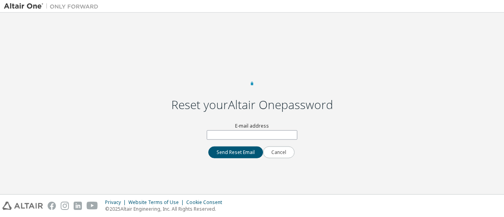 Image resolution: width=504 pixels, height=217 pixels. What do you see at coordinates (52, 206) in the screenshot?
I see `img: facebook.svg` at bounding box center [52, 206].